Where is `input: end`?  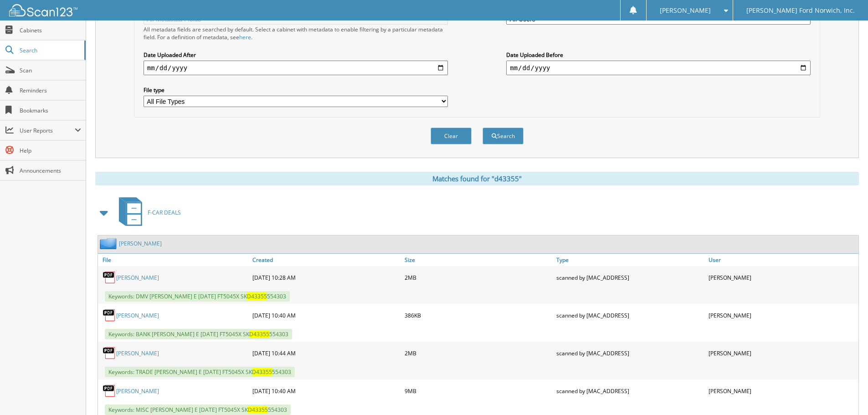
input: end is located at coordinates (659, 68).